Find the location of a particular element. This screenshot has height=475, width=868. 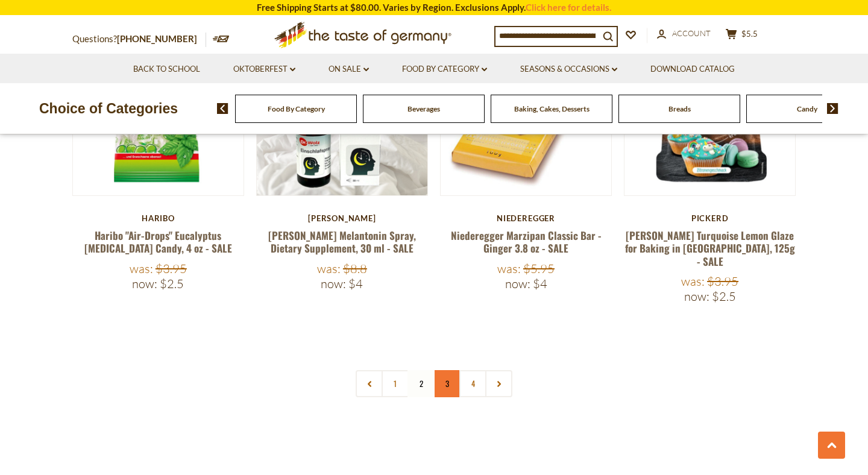

span: Baking, Cakes, Desserts is located at coordinates (551, 109).